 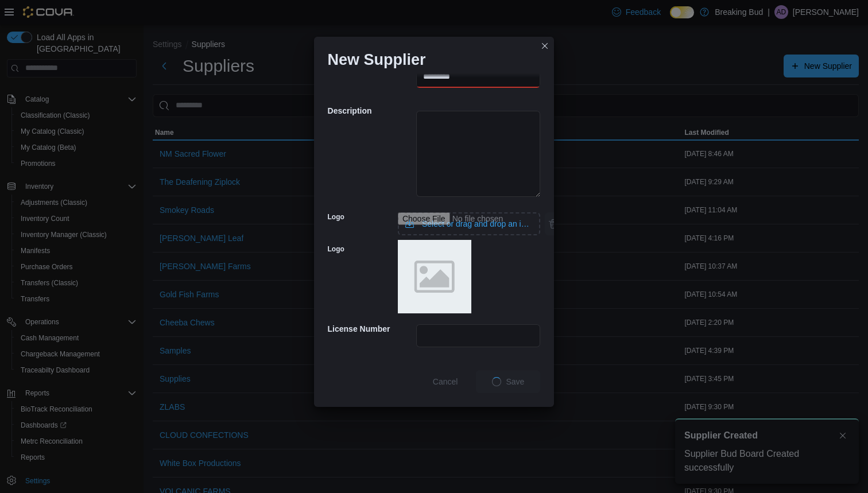 I want to click on input: Use aria labels when no actual label is in use, so click(x=469, y=224).